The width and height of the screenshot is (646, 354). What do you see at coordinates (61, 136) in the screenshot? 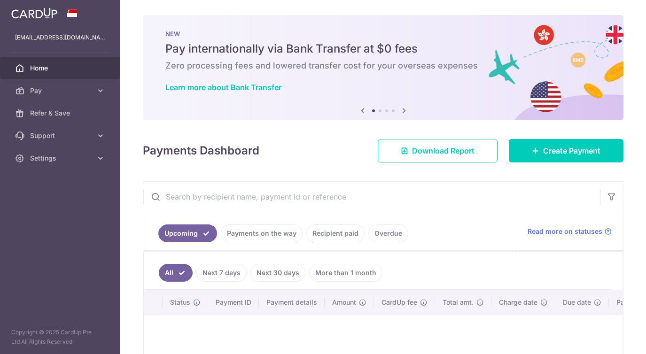
I see `span: Support` at bounding box center [61, 136].